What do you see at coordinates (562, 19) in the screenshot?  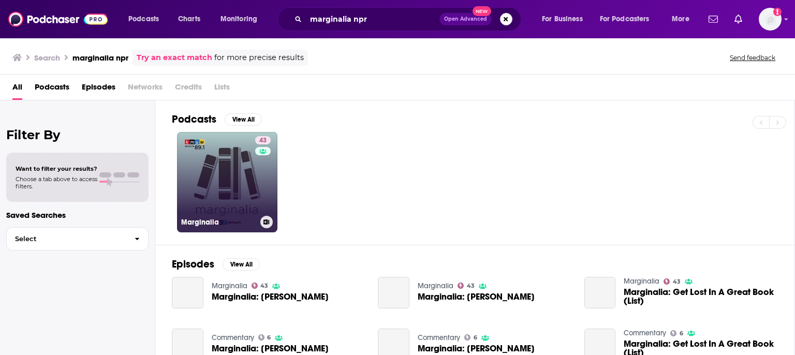 I see `span: For Business` at bounding box center [562, 19].